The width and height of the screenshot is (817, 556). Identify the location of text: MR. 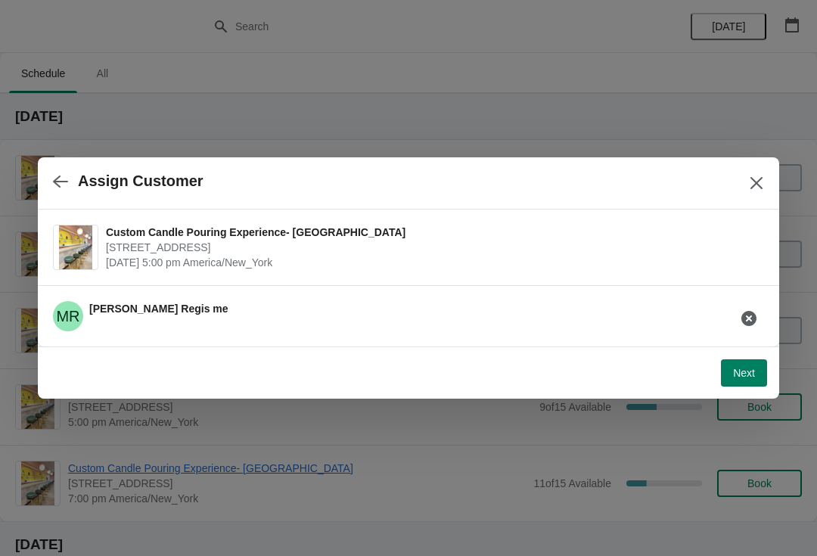
(67, 316).